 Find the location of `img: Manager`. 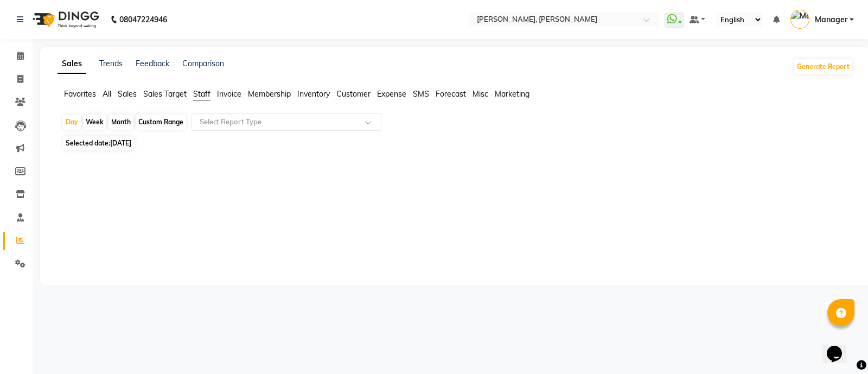

img: Manager is located at coordinates (799, 19).